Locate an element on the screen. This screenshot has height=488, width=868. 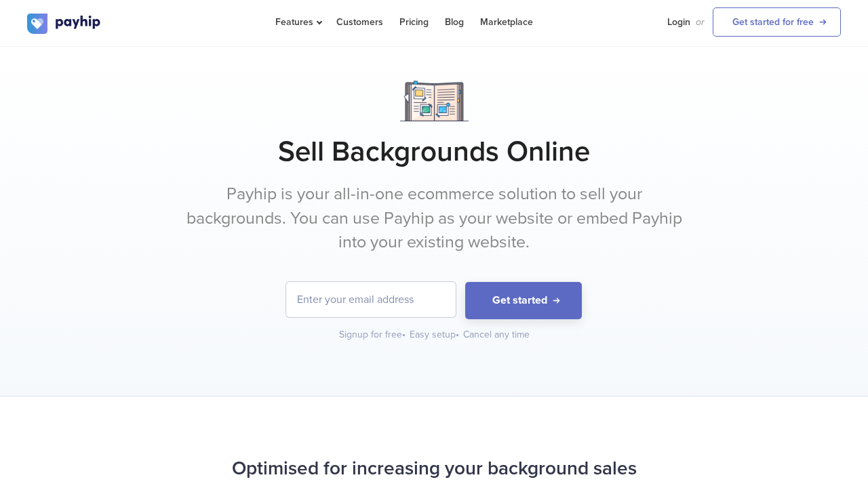
a: Get started for free is located at coordinates (776, 22).